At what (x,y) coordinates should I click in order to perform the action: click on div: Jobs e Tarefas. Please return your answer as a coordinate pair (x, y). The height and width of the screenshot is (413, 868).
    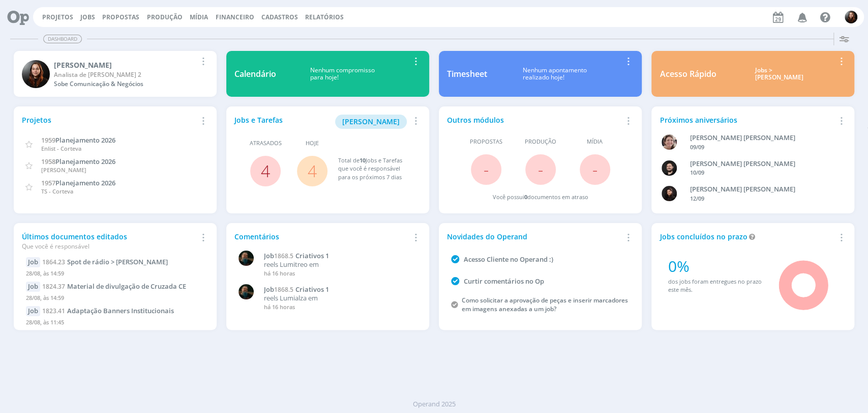
    Looking at the image, I should click on (321, 122).